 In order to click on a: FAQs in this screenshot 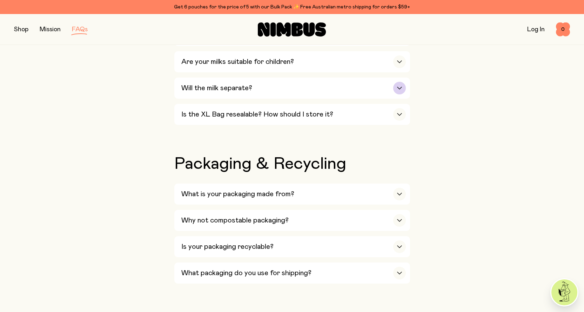, I will do `click(80, 29)`.